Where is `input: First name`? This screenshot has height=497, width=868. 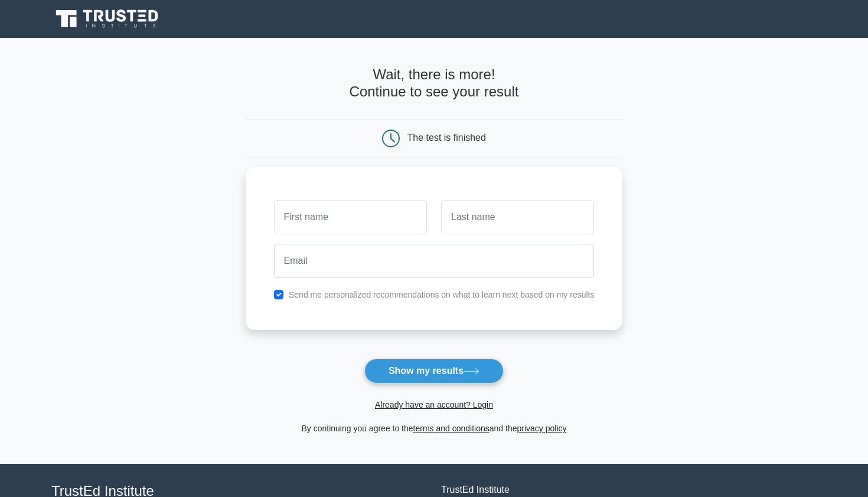 input: First name is located at coordinates (351, 217).